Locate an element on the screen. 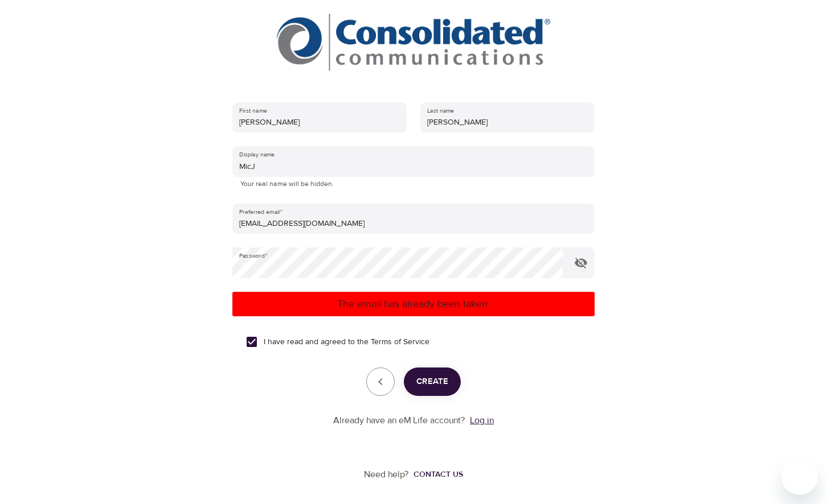 Image resolution: width=827 pixels, height=504 pixels. span: Create is located at coordinates (433, 382).